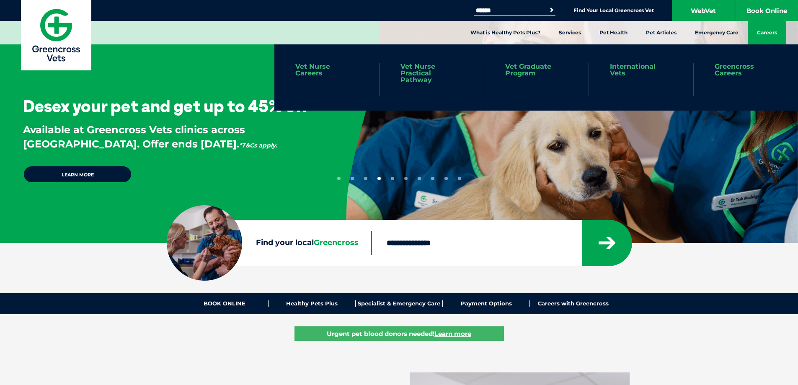 The height and width of the screenshot is (385, 798). I want to click on a: International Vets, so click(641, 70).